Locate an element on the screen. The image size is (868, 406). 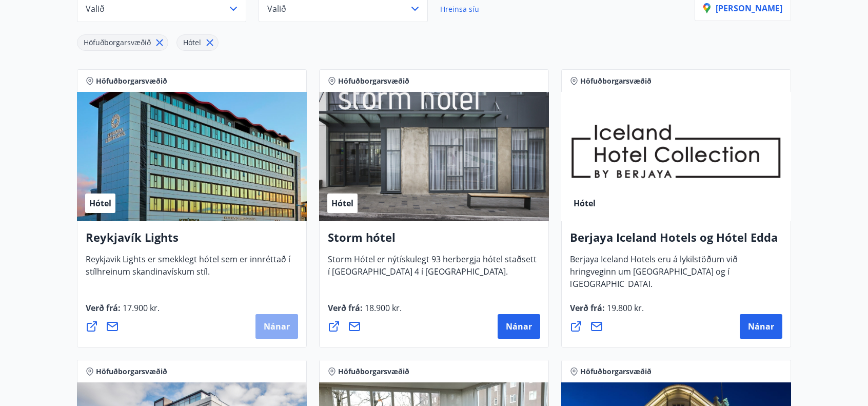
span: 18.900 kr. is located at coordinates (382, 308).